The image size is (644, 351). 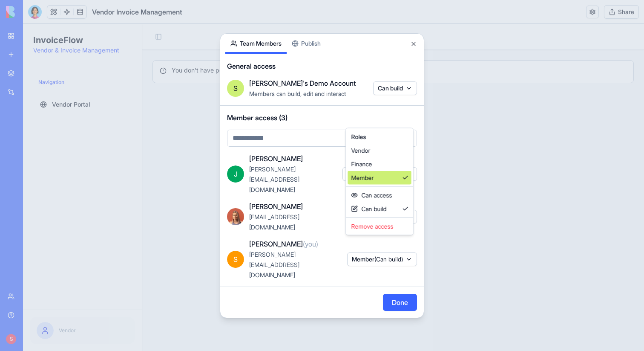 I want to click on h1: InvoiceFlow, so click(x=53, y=16).